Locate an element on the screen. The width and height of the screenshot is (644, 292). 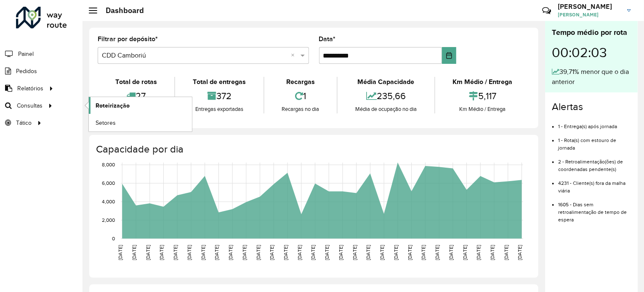
a: Roteirização is located at coordinates (140, 106).